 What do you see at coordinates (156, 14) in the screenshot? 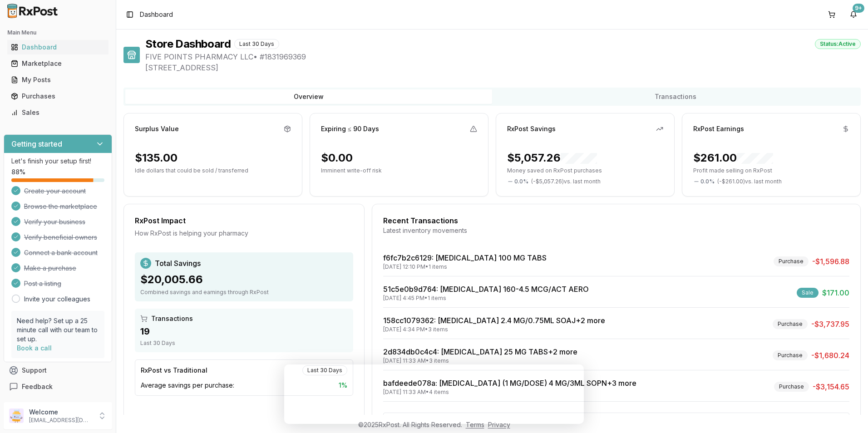
I see `nav: breadcrumb` at bounding box center [156, 14].